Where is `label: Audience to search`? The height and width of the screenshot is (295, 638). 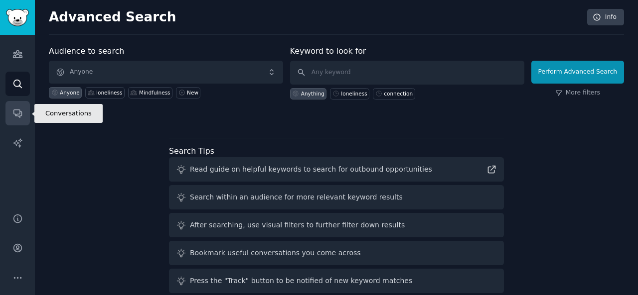
label: Audience to search is located at coordinates (86, 51).